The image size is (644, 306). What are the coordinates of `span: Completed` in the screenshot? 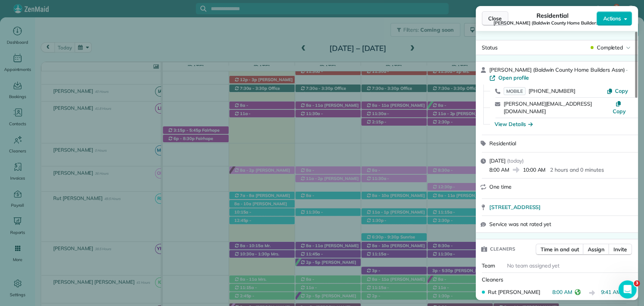 It's located at (609, 47).